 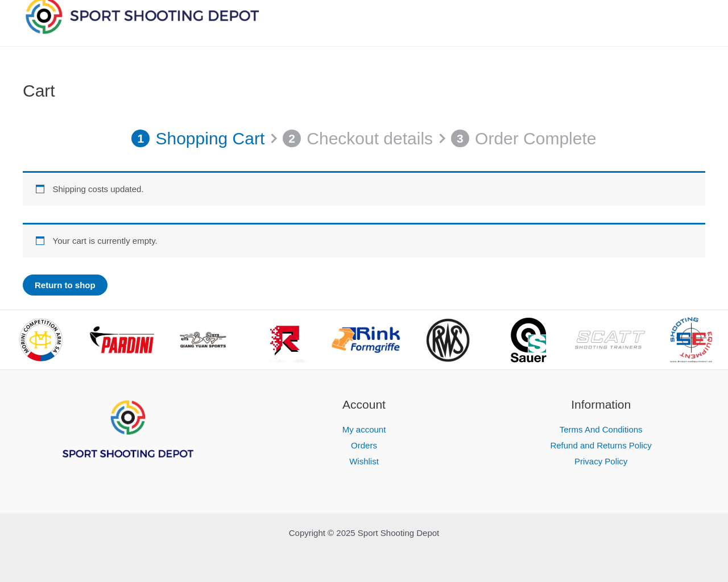 I want to click on aside: Footer Widget 2, so click(x=364, y=433).